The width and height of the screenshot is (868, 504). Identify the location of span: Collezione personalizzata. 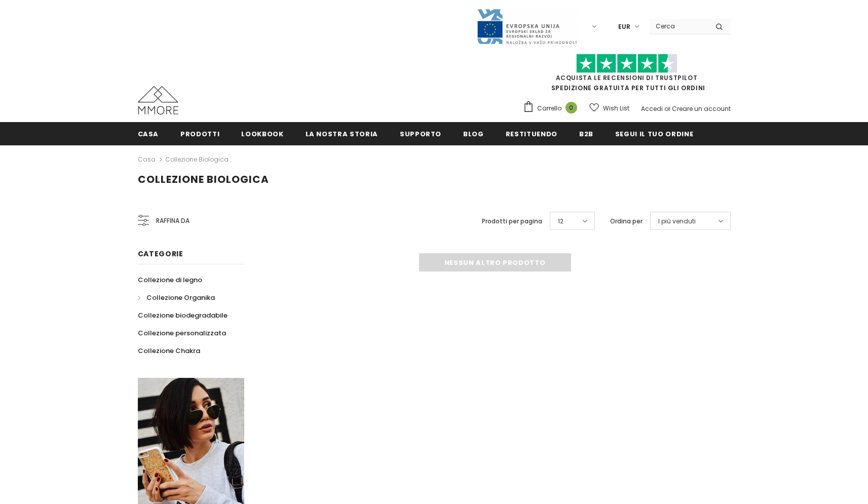
(182, 333).